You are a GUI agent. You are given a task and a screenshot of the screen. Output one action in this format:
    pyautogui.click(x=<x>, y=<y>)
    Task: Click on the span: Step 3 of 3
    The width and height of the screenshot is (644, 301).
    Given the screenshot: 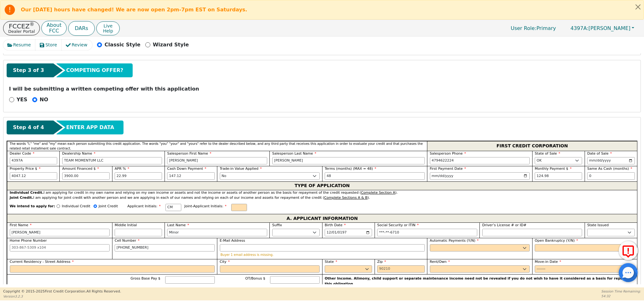 What is the action you would take?
    pyautogui.click(x=29, y=70)
    